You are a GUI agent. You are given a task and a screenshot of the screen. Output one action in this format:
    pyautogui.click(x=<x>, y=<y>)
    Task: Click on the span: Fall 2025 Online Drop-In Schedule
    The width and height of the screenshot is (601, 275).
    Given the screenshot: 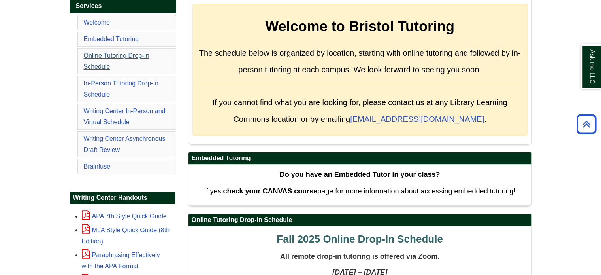 What is the action you would take?
    pyautogui.click(x=359, y=239)
    